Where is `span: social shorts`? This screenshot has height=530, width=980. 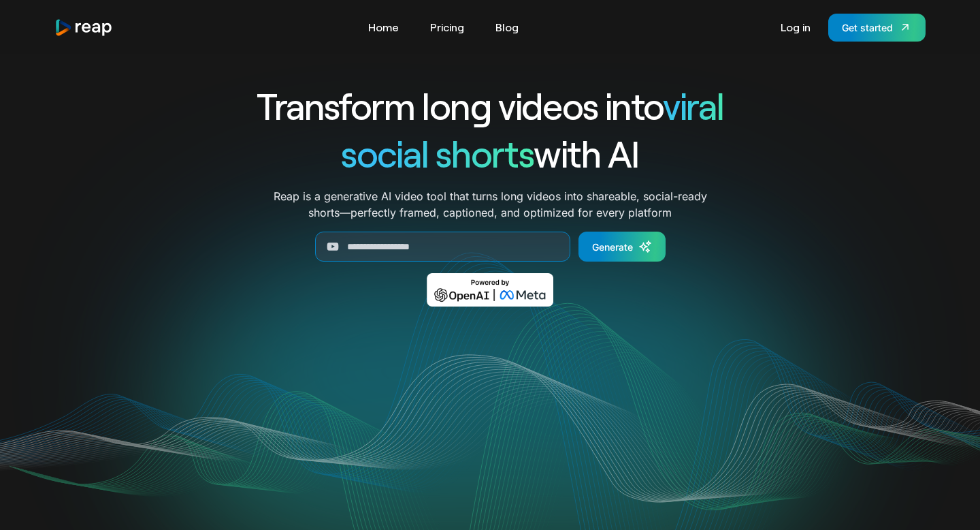 span: social shorts is located at coordinates (437, 153).